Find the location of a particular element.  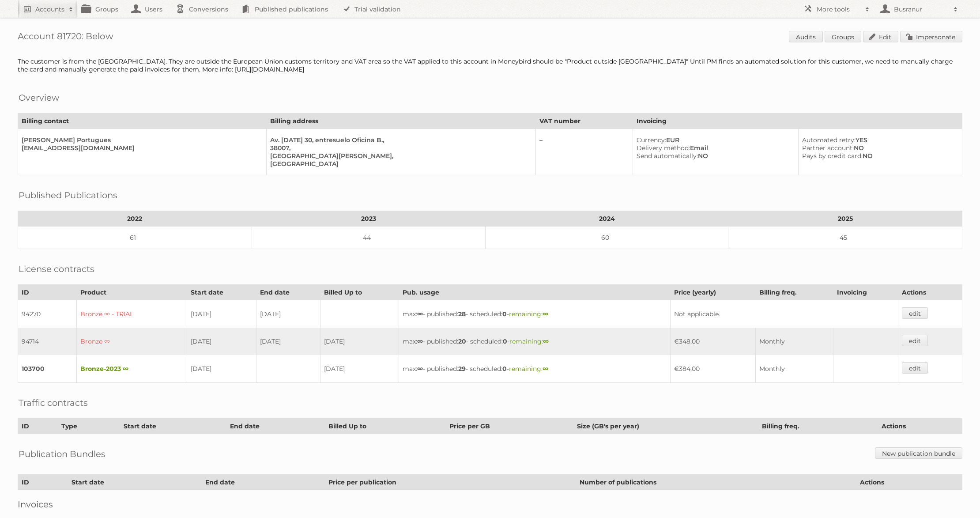

a: Audits is located at coordinates (806, 37).